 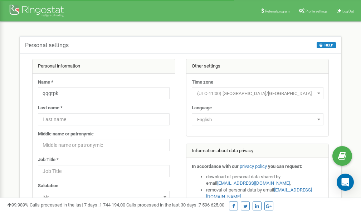 I want to click on label: Last name *, so click(x=50, y=108).